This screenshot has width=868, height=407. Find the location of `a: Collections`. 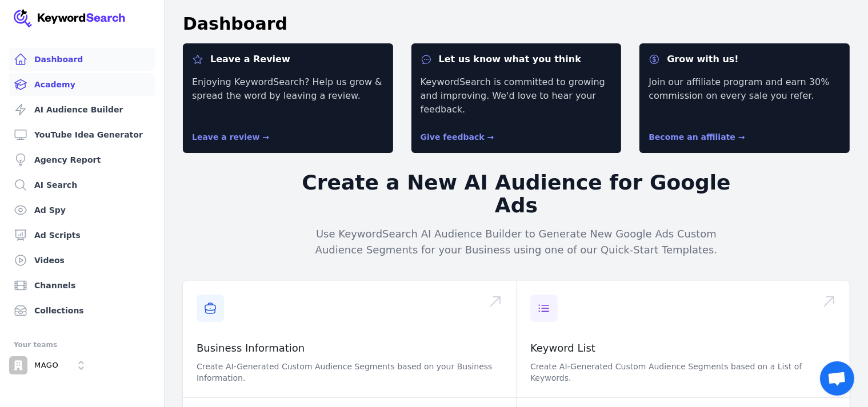

a: Collections is located at coordinates (82, 311).